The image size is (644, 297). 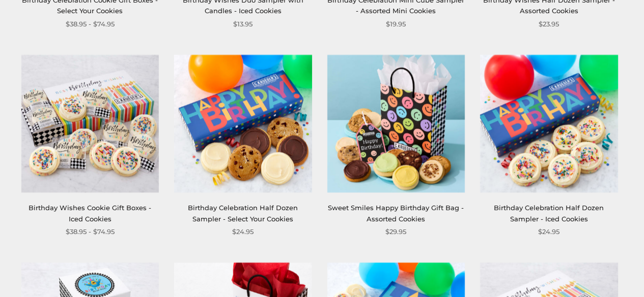 I want to click on img: Sweet Smiles Happy Birthday Gift Bag - Assorted Cookies, so click(x=396, y=124).